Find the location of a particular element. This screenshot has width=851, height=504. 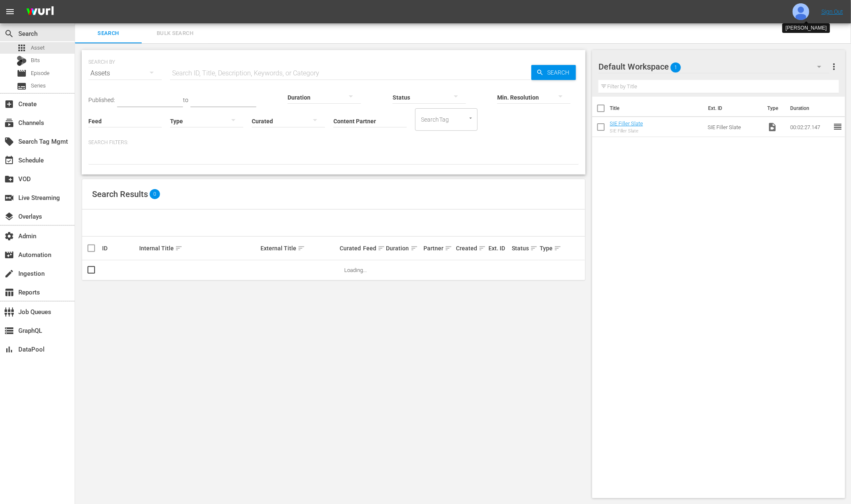

span: VOD is located at coordinates (9, 179).